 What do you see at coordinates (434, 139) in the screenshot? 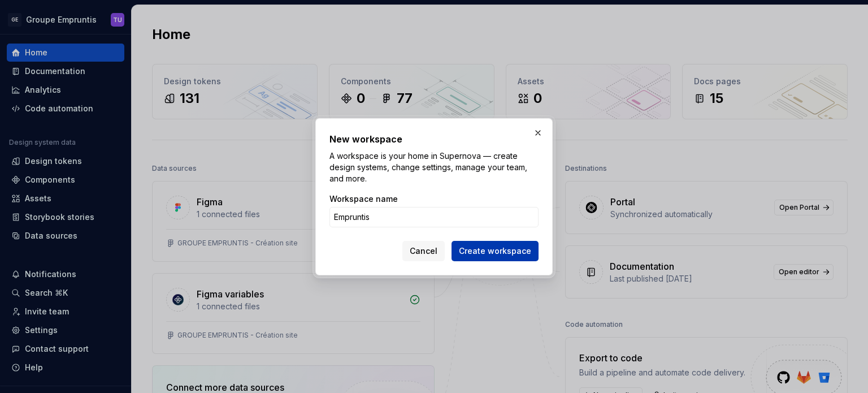
I see `h2: New workspace` at bounding box center [434, 139].